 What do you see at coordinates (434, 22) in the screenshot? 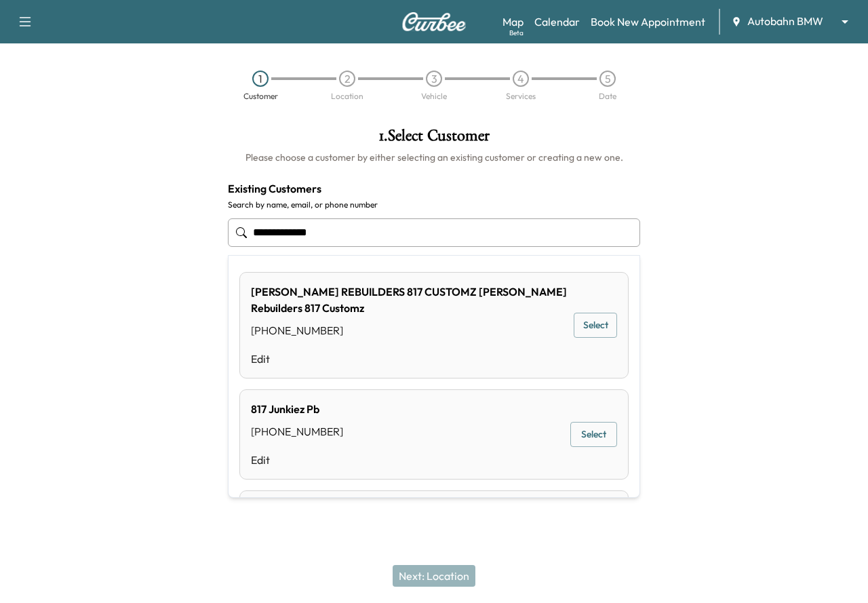
I see `img: Curbee Logo` at bounding box center [434, 22].